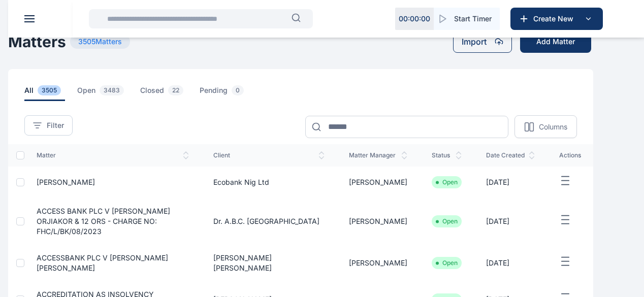 Image resolution: width=644 pixels, height=297 pixels. I want to click on a: all3505, so click(51, 93).